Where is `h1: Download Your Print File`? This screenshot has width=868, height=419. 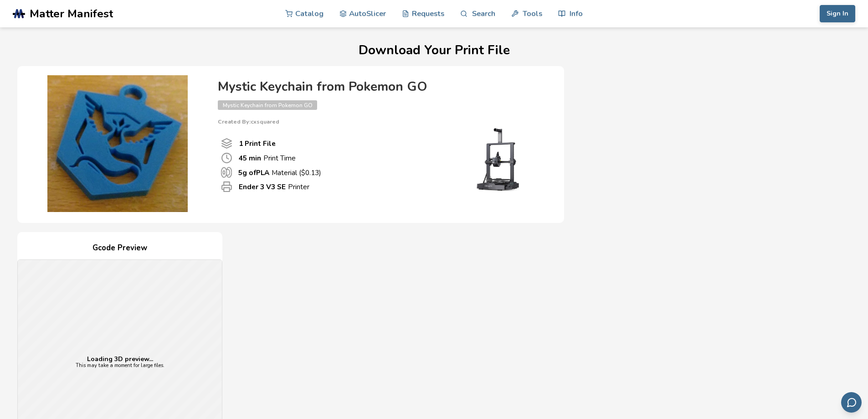
h1: Download Your Print File is located at coordinates (434, 50).